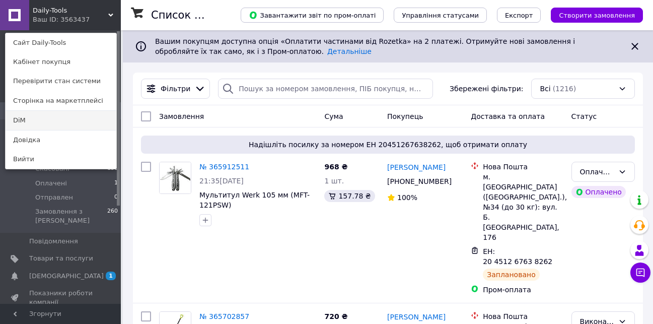 The width and height of the screenshot is (653, 324). I want to click on a: № 365702857, so click(224, 316).